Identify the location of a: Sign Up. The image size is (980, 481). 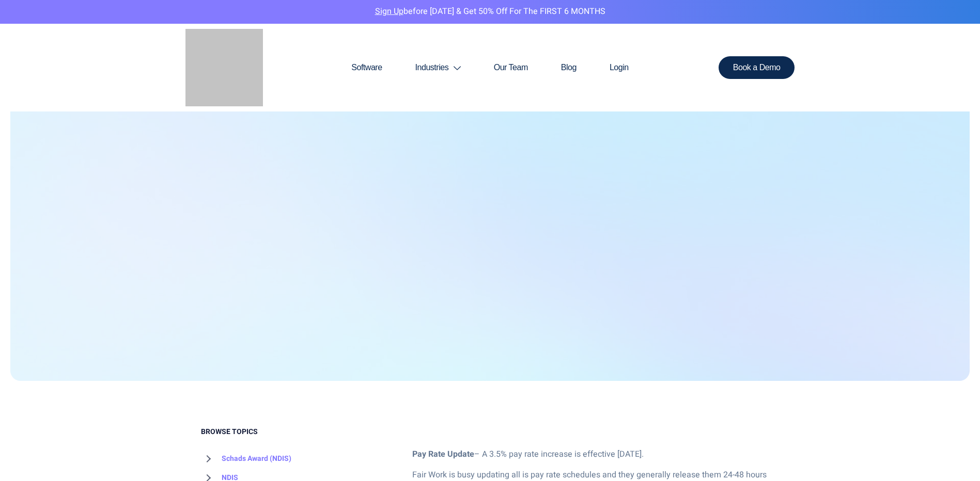
(389, 12).